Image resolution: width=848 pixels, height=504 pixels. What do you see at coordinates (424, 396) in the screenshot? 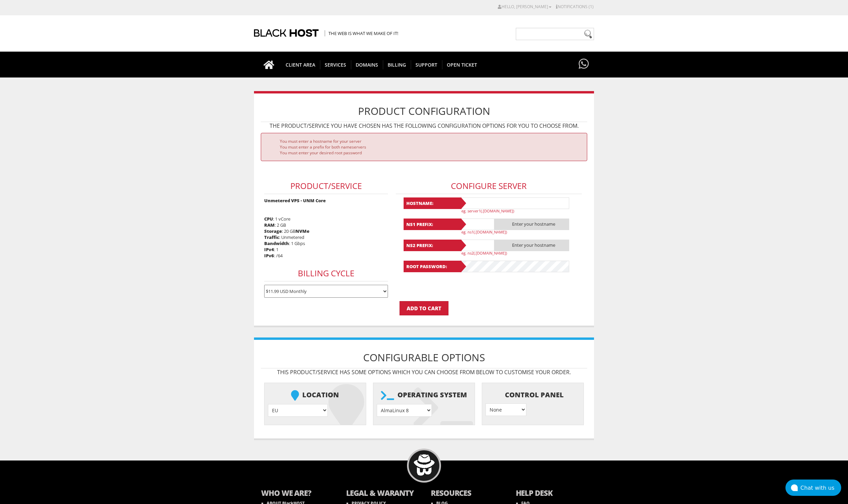
I see `b: Operating system` at bounding box center [424, 396].